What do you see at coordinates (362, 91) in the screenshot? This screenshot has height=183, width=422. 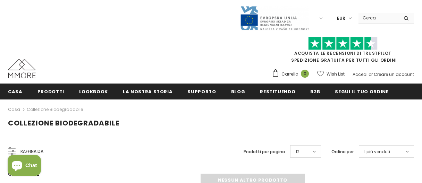 I see `a: Segui il tuo ordine` at bounding box center [362, 91].